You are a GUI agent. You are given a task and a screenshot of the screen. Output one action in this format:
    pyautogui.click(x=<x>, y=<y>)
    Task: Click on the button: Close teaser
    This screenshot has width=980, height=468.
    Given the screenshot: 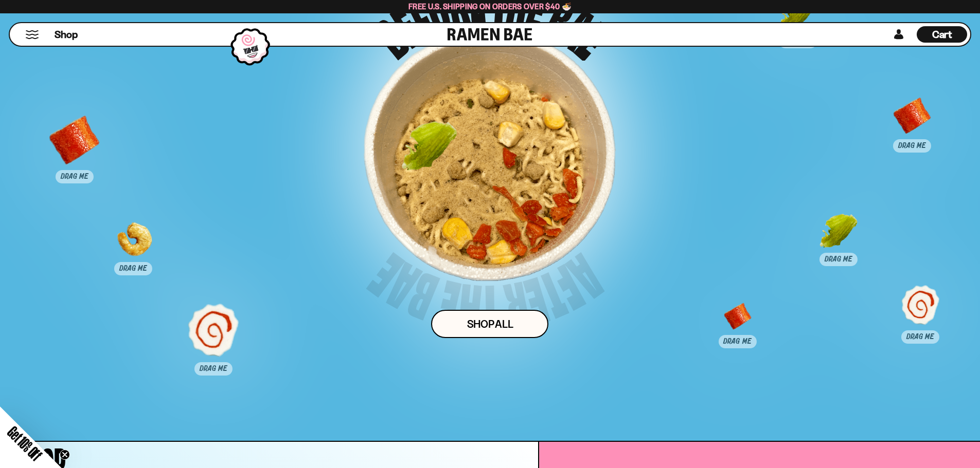 What is the action you would take?
    pyautogui.click(x=65, y=454)
    